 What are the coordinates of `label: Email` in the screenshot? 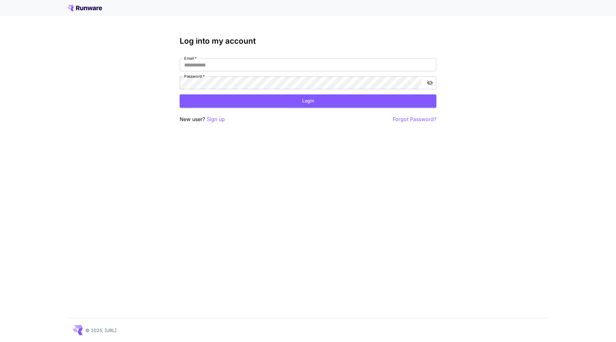 It's located at (190, 58).